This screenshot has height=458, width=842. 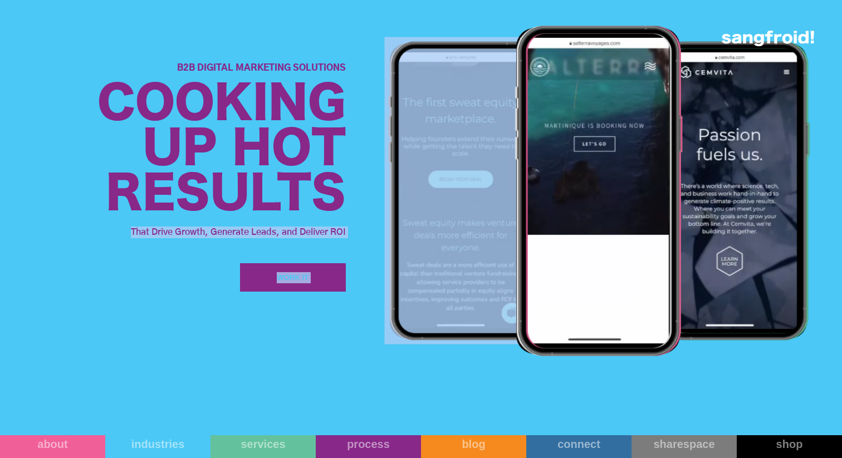 I want to click on a: privacy policy, so click(x=449, y=213).